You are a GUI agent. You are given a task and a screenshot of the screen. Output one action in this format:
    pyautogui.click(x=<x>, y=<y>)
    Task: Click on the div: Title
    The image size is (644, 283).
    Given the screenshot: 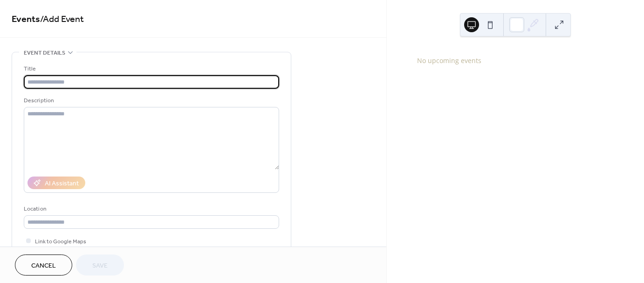 What is the action you would take?
    pyautogui.click(x=151, y=68)
    